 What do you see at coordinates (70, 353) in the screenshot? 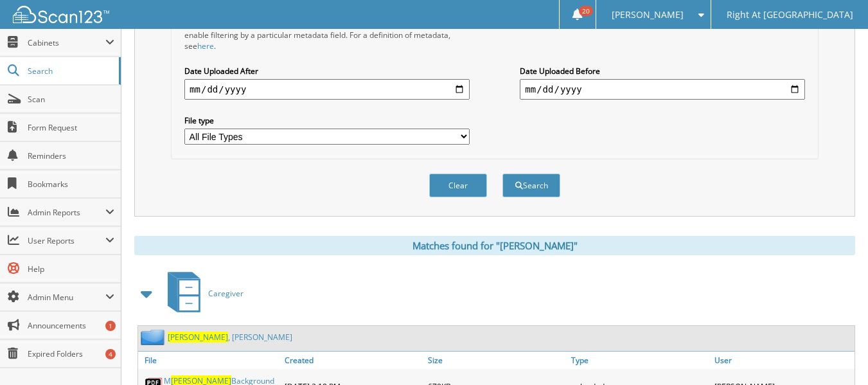
I see `span: Expired Folders` at bounding box center [70, 353].